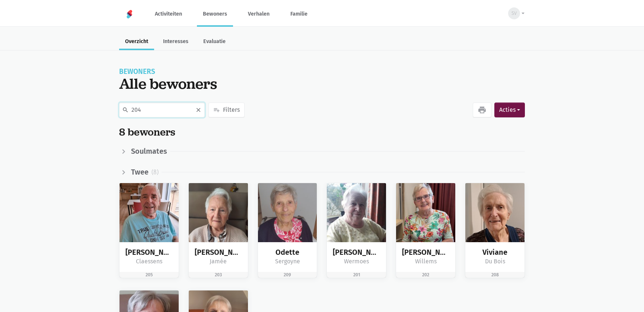 The height and width of the screenshot is (312, 644). Describe the element at coordinates (215, 14) in the screenshot. I see `a: Bewoners` at that location.